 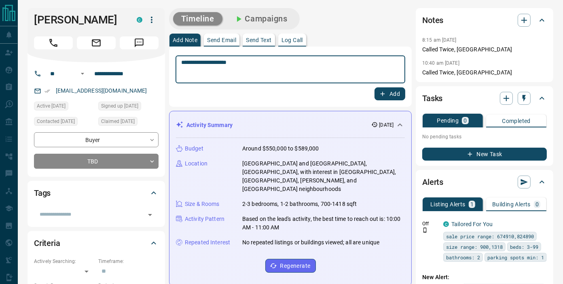 What do you see at coordinates (42, 193) in the screenshot?
I see `h2: Tags` at bounding box center [42, 193].